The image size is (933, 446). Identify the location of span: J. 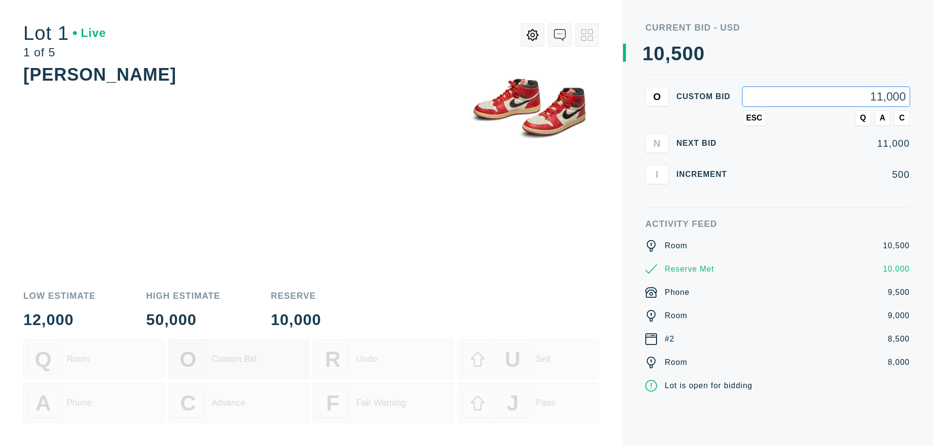
(512, 403).